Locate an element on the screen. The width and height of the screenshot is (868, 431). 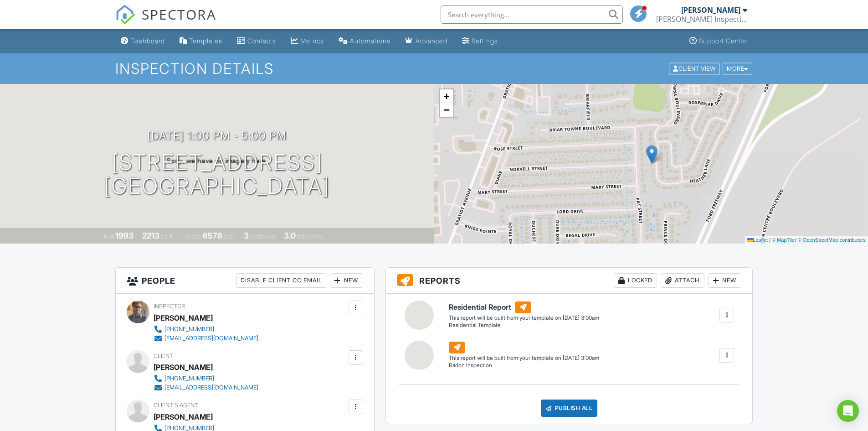
h6: Residential Report is located at coordinates (524, 307).